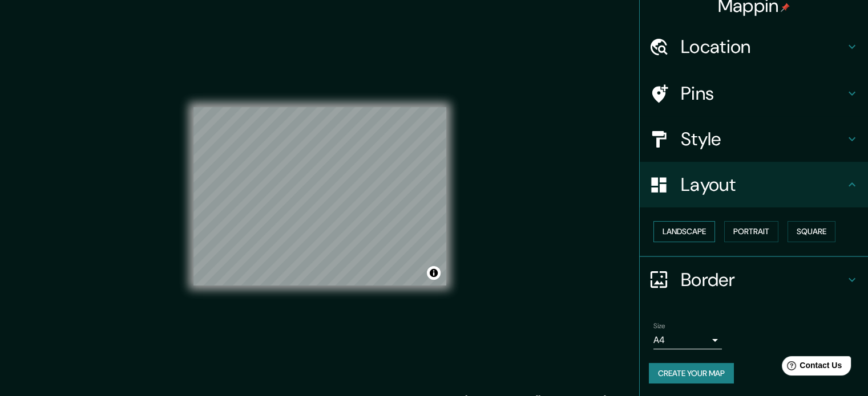 The image size is (868, 396). What do you see at coordinates (754, 280) in the screenshot?
I see `div: Border` at bounding box center [754, 280].